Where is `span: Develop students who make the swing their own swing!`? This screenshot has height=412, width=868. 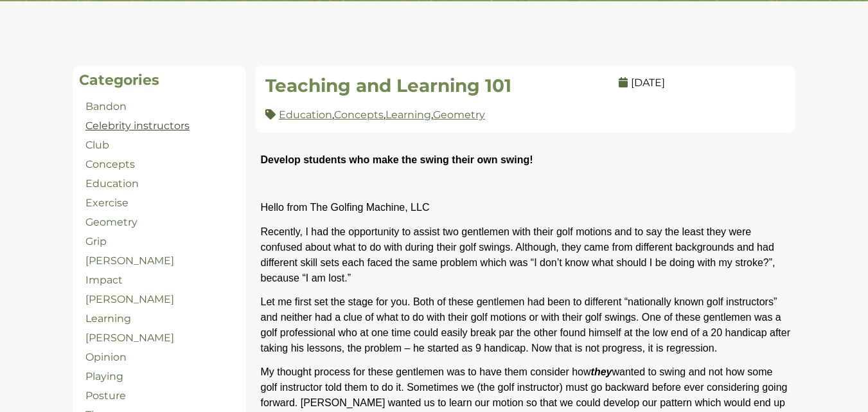 span: Develop students who make the swing their own swing! is located at coordinates (397, 159).